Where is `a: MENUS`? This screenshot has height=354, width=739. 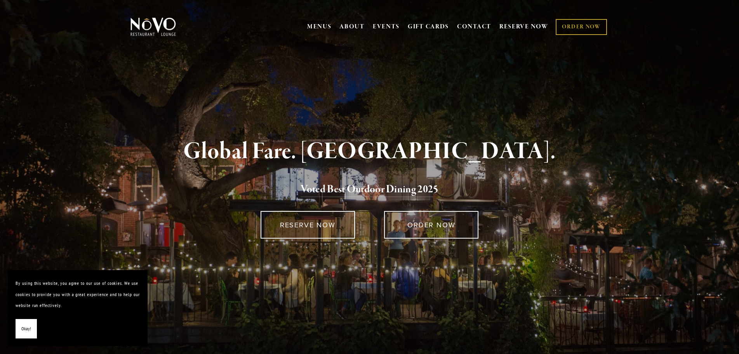 a: MENUS is located at coordinates (319, 27).